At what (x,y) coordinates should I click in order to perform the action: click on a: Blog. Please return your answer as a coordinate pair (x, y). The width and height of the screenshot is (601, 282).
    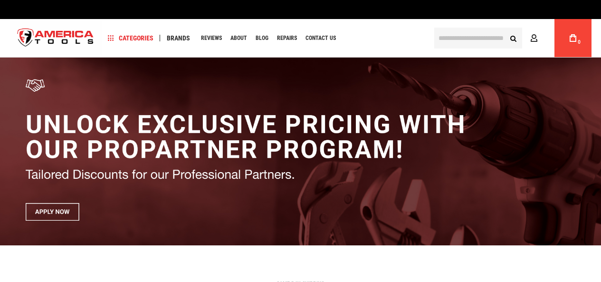
    Looking at the image, I should click on (262, 38).